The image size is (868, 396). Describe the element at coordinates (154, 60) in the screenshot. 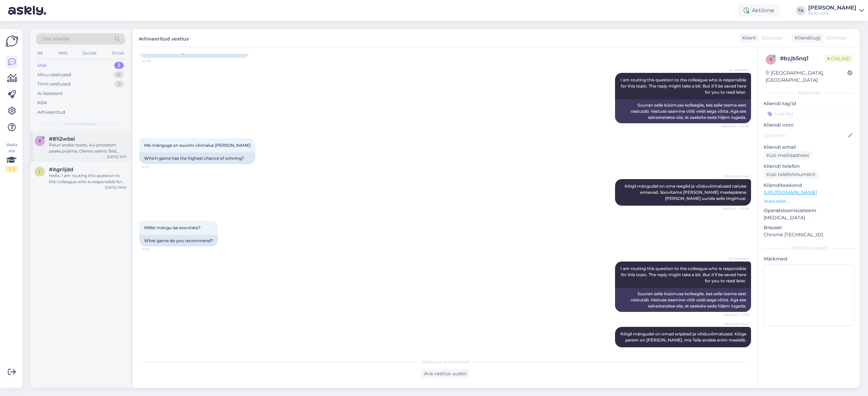

I see `span: 14:48` at that location.